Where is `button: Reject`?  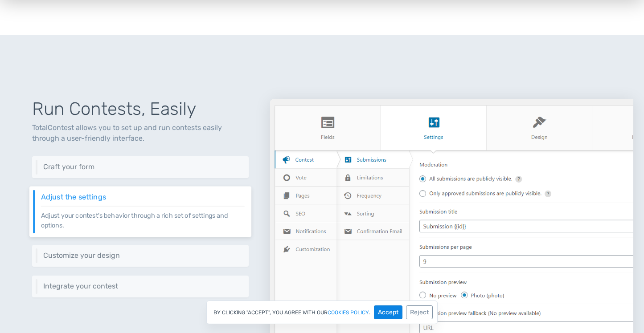
button: Reject is located at coordinates (419, 312).